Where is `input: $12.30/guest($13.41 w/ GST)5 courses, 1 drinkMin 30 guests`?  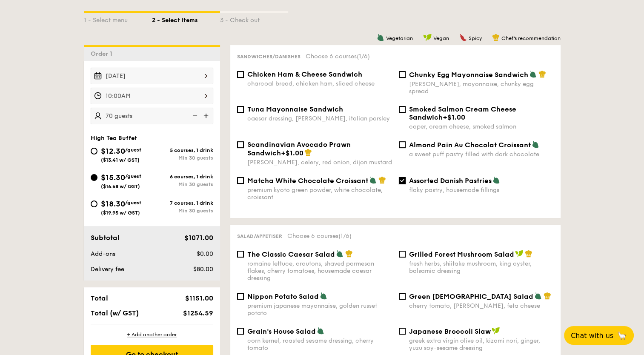
input: $12.30/guest($13.41 w/ GST)5 courses, 1 drinkMin 30 guests is located at coordinates (94, 151).